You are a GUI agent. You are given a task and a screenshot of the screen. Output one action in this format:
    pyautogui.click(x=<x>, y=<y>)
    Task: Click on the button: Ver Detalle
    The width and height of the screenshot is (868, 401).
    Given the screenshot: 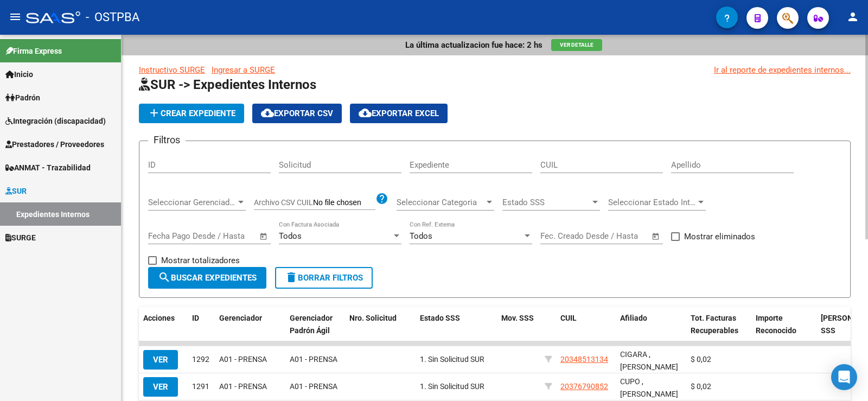 What is the action you would take?
    pyautogui.click(x=577, y=45)
    